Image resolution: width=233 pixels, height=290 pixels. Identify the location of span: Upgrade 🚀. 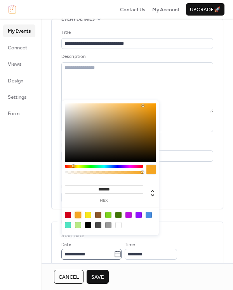
(205, 10).